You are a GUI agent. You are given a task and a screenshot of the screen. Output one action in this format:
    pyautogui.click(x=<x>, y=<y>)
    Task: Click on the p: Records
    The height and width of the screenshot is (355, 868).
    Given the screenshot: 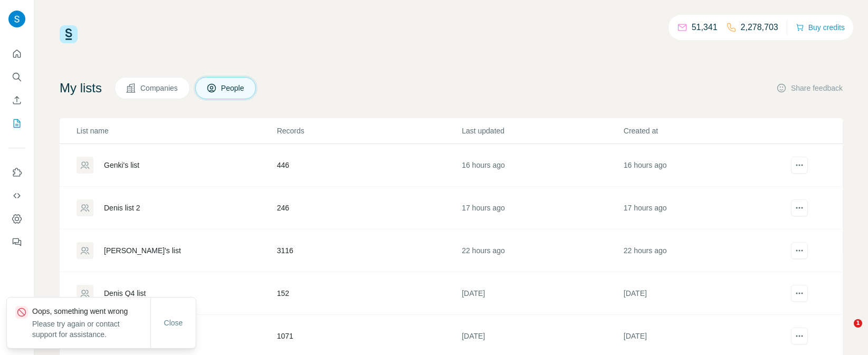 What is the action you would take?
    pyautogui.click(x=369, y=131)
    